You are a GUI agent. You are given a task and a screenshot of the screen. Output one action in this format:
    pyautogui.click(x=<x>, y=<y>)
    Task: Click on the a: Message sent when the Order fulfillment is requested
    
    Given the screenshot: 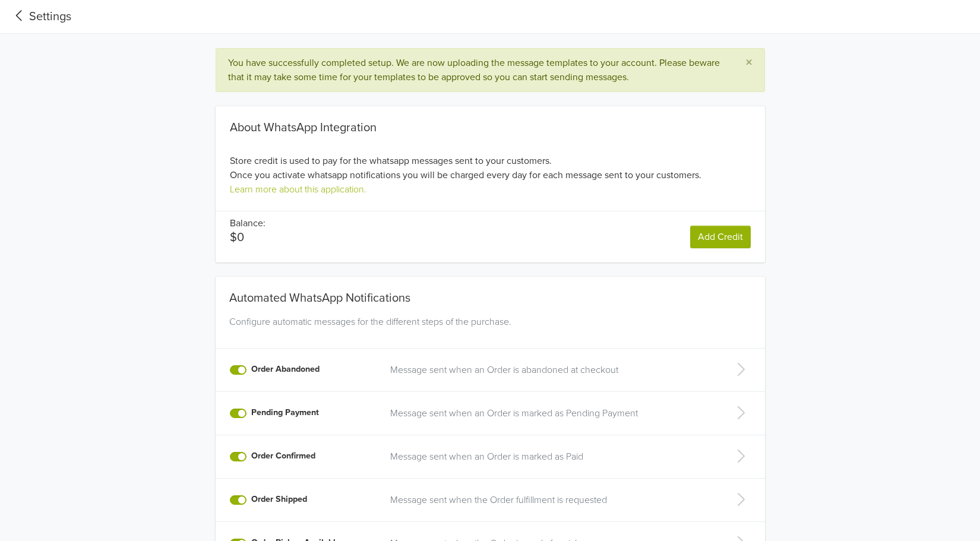 What is the action you would take?
    pyautogui.click(x=549, y=500)
    